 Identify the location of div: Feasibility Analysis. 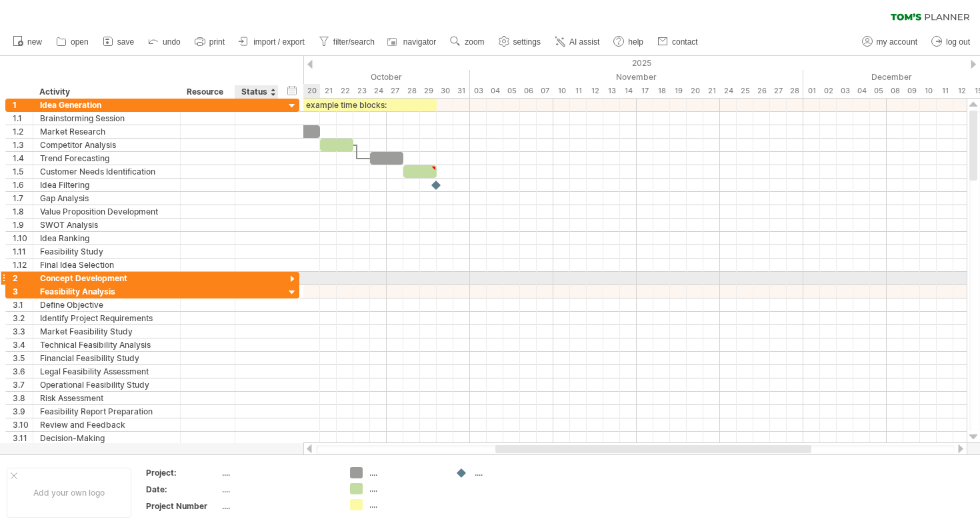
(106, 291).